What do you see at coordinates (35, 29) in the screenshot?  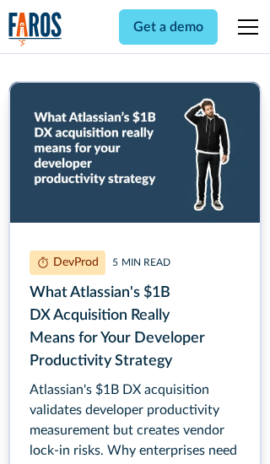 I see `a: home` at bounding box center [35, 29].